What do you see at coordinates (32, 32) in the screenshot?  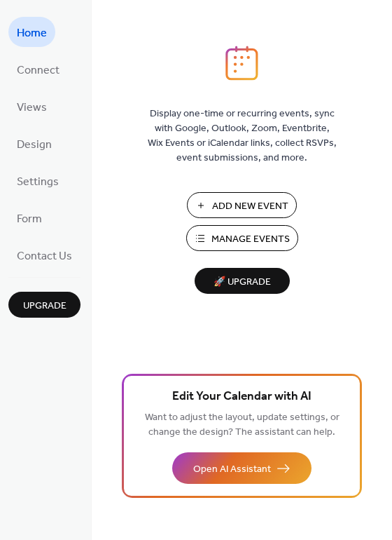 I see `a: Home` at bounding box center [32, 32].